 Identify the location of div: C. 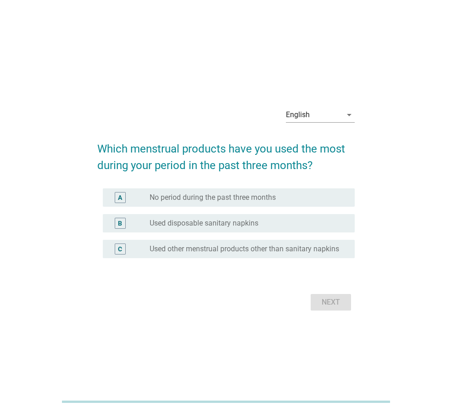
(120, 248).